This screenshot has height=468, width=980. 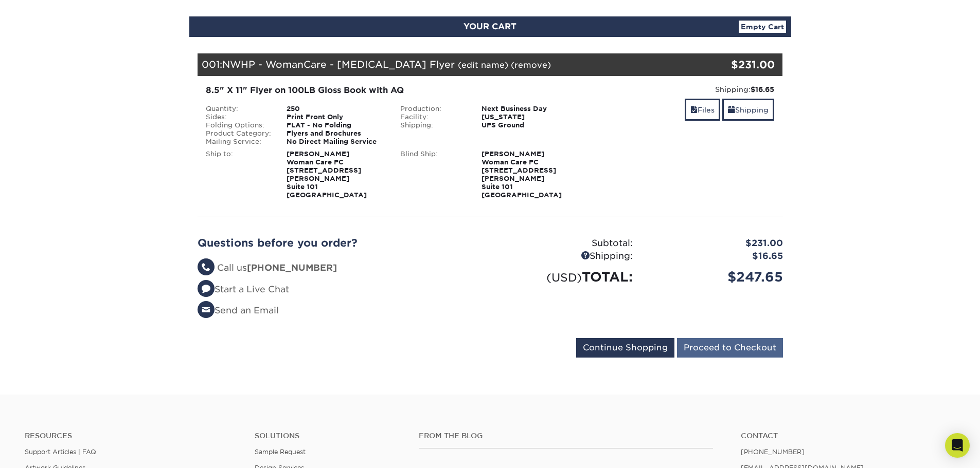 I want to click on div: 8.5" X 11" Flyer on 100LB Gloss Book with AQ, so click(x=392, y=91).